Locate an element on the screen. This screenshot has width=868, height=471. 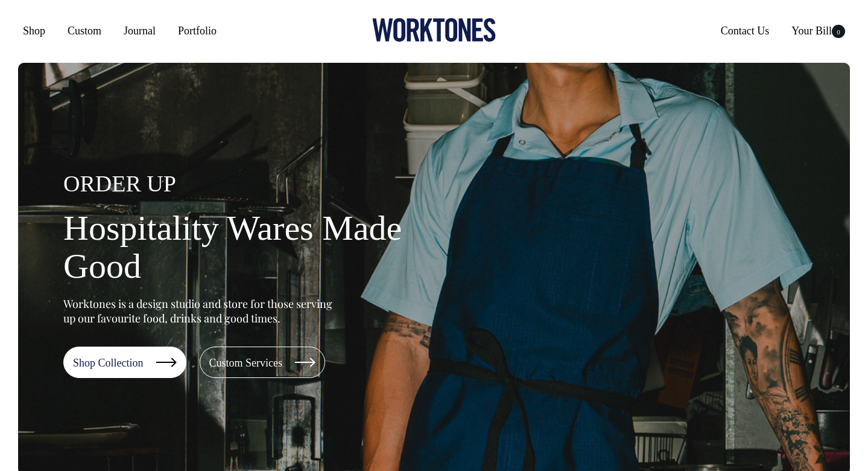
span: 0 is located at coordinates (838, 32).